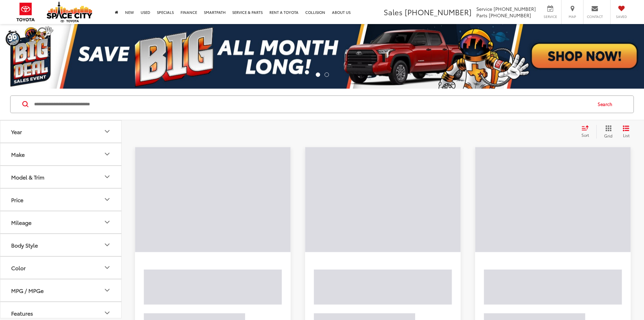 The width and height of the screenshot is (644, 320). Describe the element at coordinates (61, 290) in the screenshot. I see `button: MPG / MPGeMPG / MPGe` at that location.